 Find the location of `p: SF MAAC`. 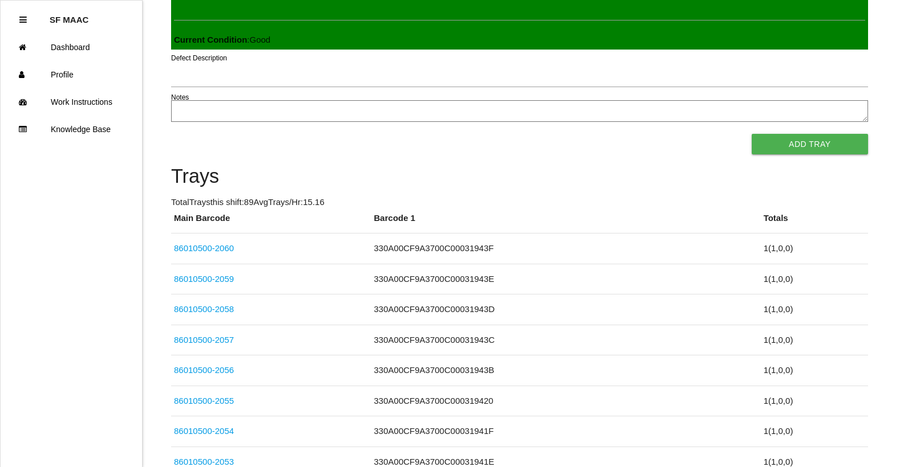

p: SF MAAC is located at coordinates (69, 15).